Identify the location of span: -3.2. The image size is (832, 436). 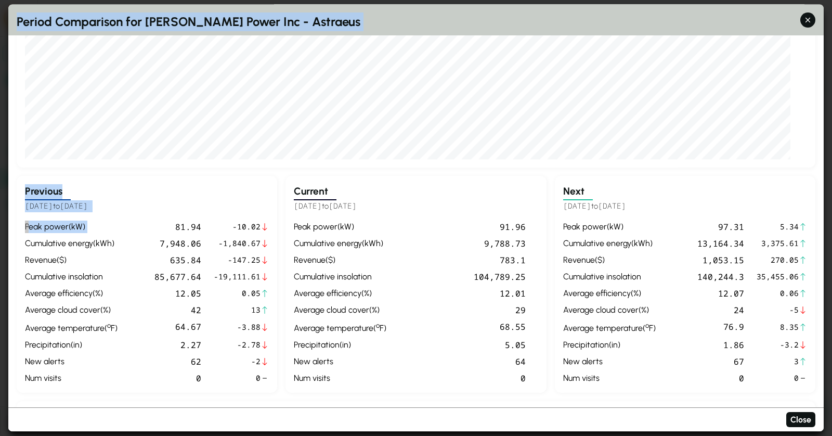
(777, 345).